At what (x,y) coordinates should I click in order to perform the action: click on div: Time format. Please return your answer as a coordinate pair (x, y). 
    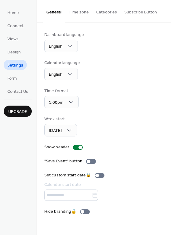
    Looking at the image, I should click on (61, 91).